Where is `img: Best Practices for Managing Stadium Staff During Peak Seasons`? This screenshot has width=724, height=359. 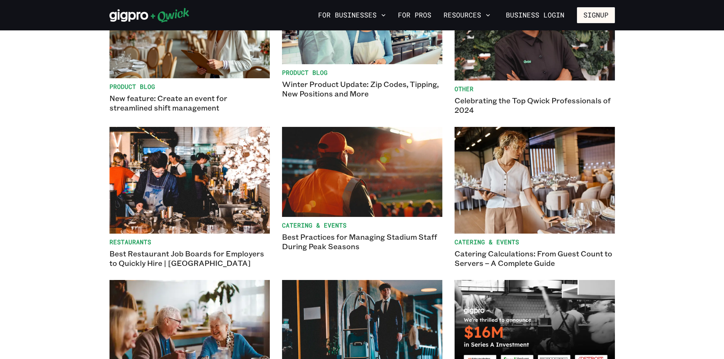
img: Best Practices for Managing Stadium Staff During Peak Seasons is located at coordinates (362, 172).